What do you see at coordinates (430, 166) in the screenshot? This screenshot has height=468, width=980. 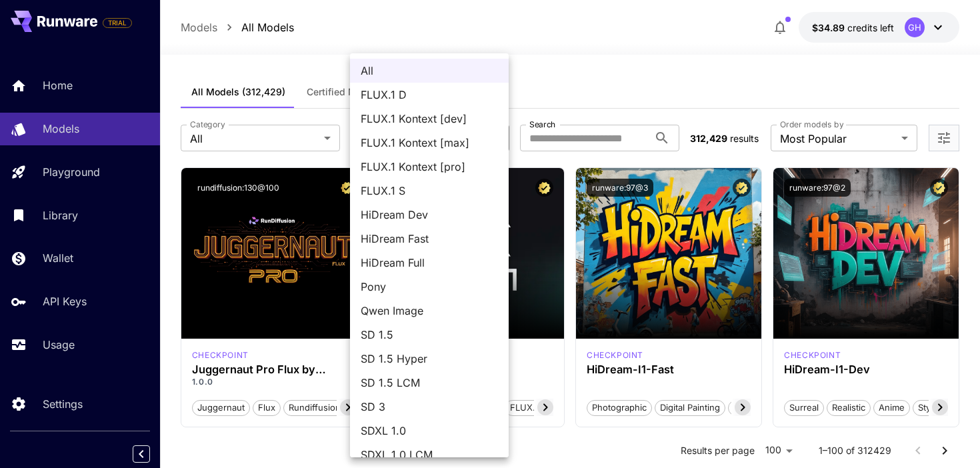 I see `span: FLUX.1 Kontext [pro]` at bounding box center [430, 166].